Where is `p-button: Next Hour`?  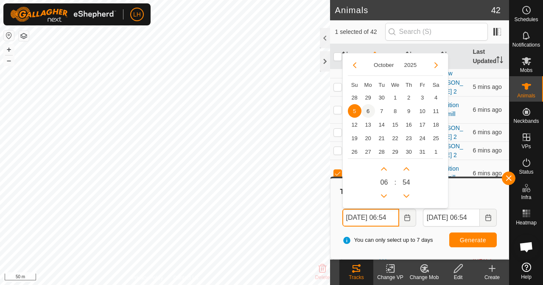
p-button: Next Hour is located at coordinates (384, 169).